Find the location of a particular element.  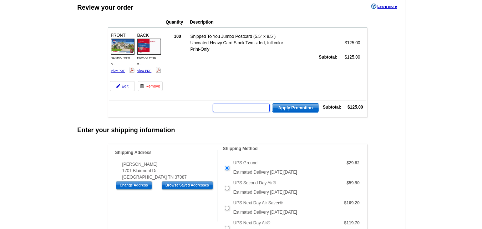

strong: 100 is located at coordinates (177, 36).